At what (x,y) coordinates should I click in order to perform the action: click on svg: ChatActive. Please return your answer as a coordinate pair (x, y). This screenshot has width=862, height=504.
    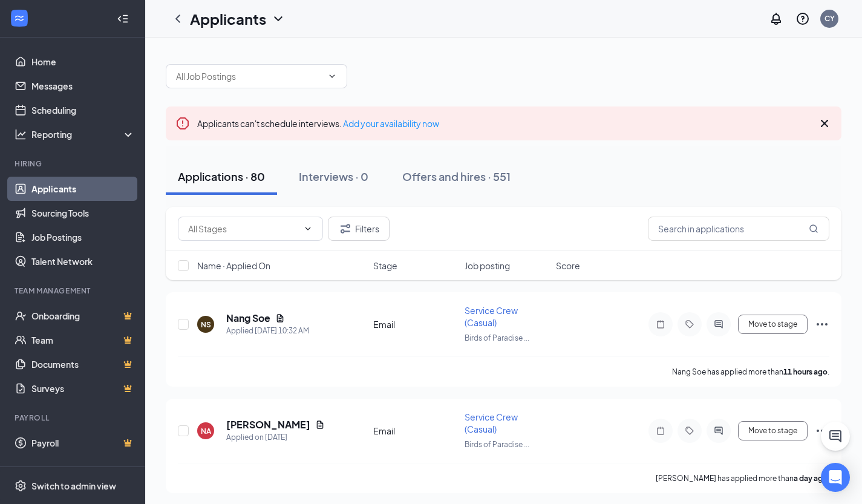
    Looking at the image, I should click on (835, 436).